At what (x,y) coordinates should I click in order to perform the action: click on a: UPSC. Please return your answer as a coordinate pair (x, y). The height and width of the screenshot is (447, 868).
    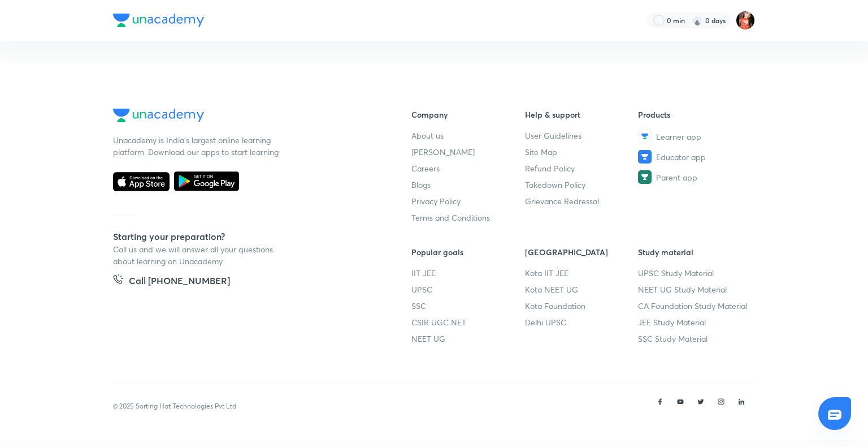
    Looking at the image, I should click on (468, 289).